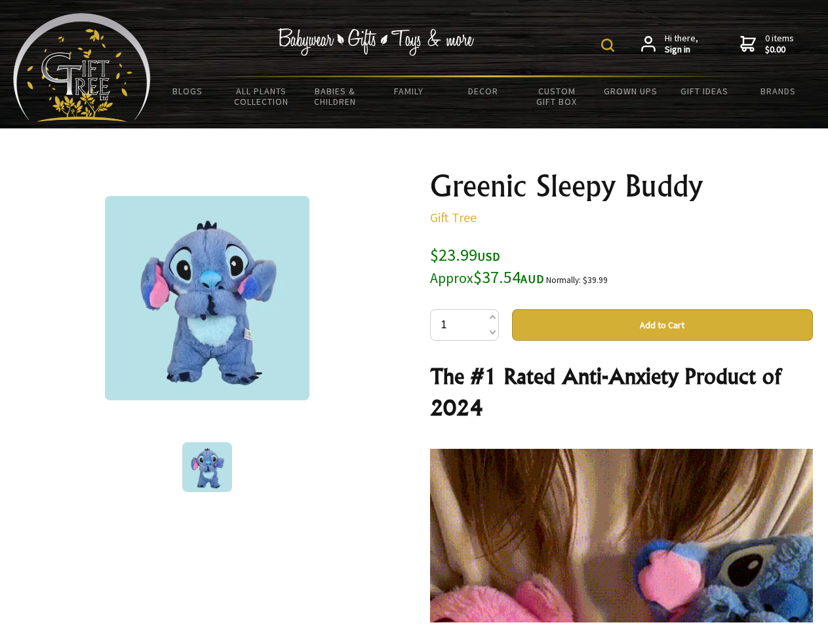 The height and width of the screenshot is (629, 828). I want to click on a: Gift Tree, so click(453, 217).